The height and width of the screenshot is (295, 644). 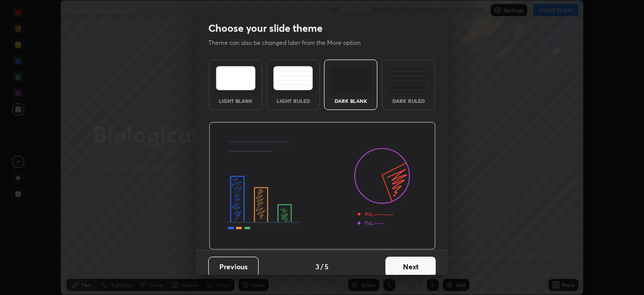 I want to click on button: Next, so click(x=410, y=267).